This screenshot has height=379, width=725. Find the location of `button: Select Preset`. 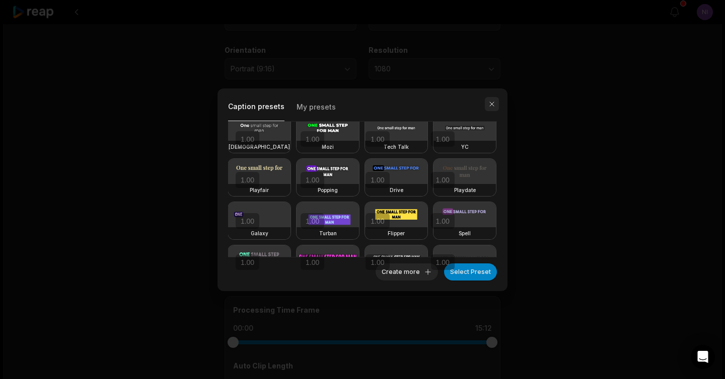

button: Select Preset is located at coordinates (470, 272).